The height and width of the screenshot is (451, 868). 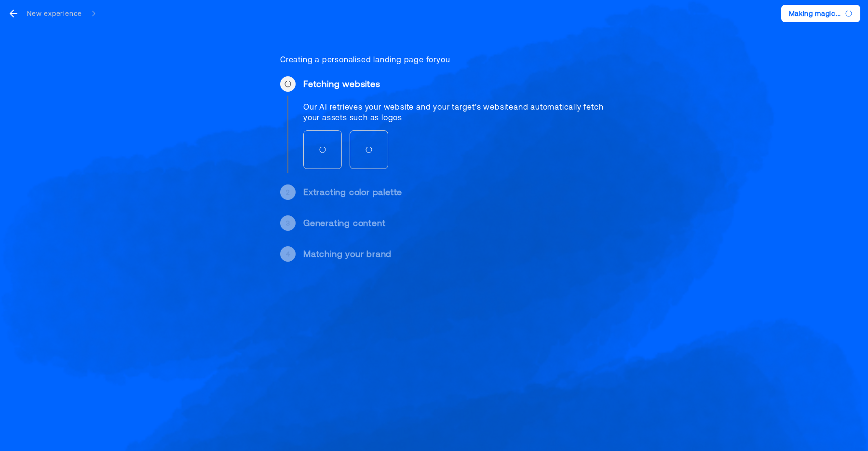 I want to click on div: Generating content, so click(x=459, y=223).